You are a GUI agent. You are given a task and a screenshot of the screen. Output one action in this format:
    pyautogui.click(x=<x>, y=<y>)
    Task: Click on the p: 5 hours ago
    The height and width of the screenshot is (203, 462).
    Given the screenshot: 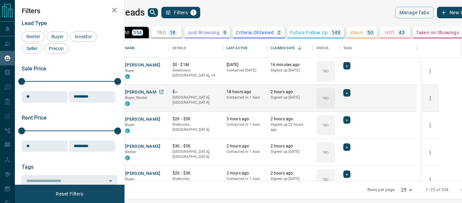 What is the action you would take?
    pyautogui.click(x=245, y=119)
    